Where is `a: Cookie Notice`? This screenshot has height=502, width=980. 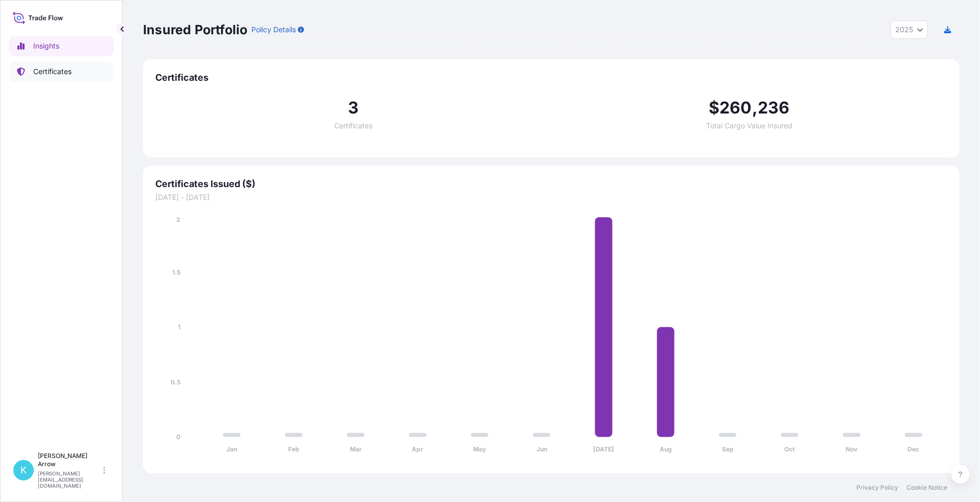 a: Cookie Notice is located at coordinates (927, 488).